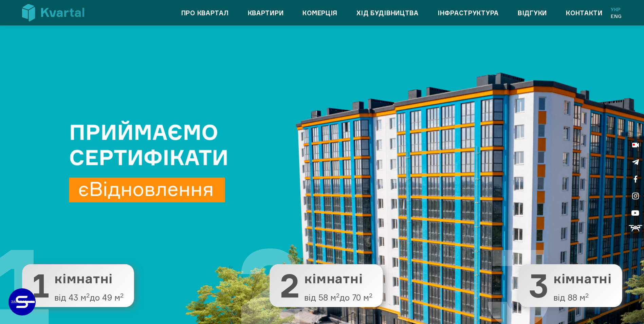 The image size is (644, 324). Describe the element at coordinates (320, 13) in the screenshot. I see `a: Комерція` at that location.